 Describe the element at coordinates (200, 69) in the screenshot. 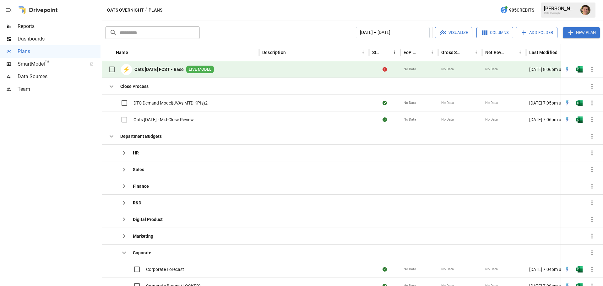

I see `span: LIVE MODEL` at that location.